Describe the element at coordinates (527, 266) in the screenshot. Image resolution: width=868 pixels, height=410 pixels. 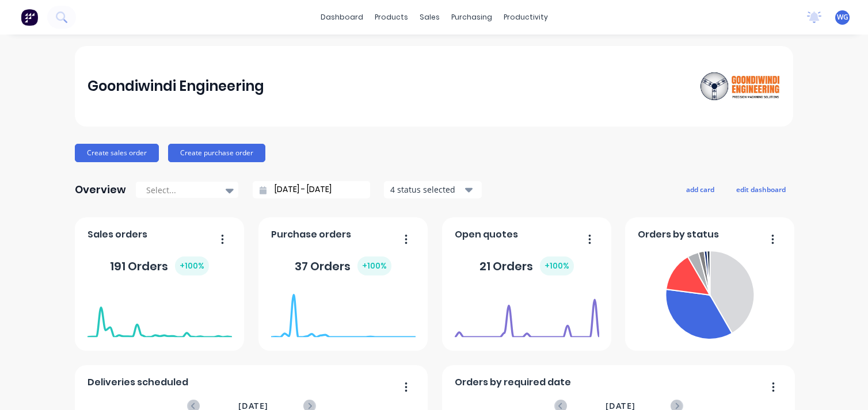
I see `div: 21 Orders` at that location.